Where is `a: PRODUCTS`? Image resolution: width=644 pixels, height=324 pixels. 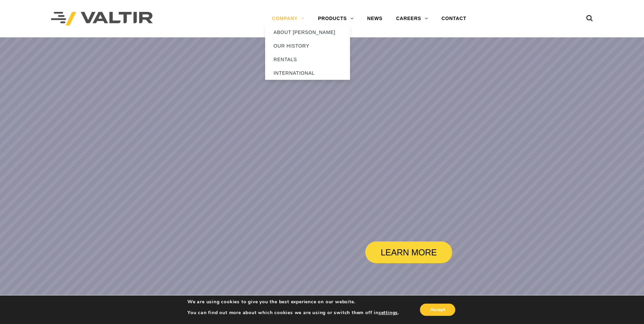 a: PRODUCTS is located at coordinates (335, 19).